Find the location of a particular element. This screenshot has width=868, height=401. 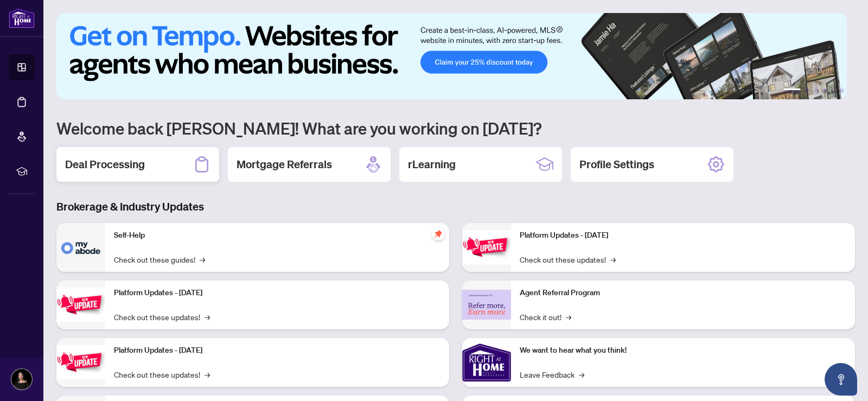

img: logo is located at coordinates (22, 18).